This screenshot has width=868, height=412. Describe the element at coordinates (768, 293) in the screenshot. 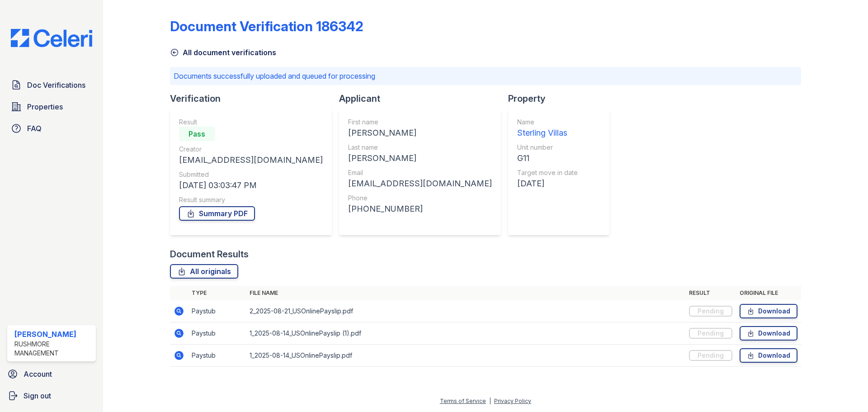

I see `th: Original file` at that location.